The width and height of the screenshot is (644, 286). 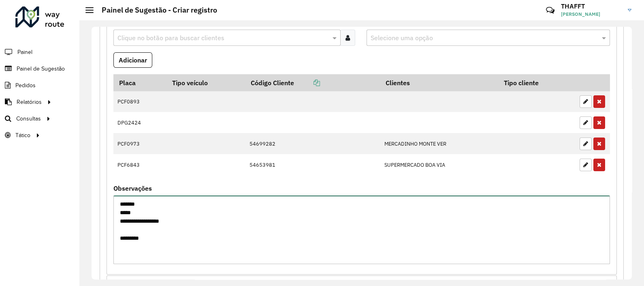 I want to click on span: Painel de Sugestão, so click(x=40, y=69).